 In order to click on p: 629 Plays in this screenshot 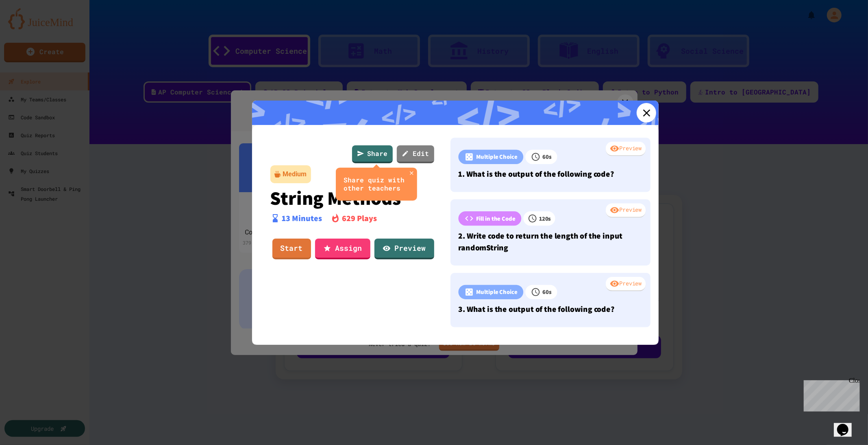, I will do `click(360, 218)`.